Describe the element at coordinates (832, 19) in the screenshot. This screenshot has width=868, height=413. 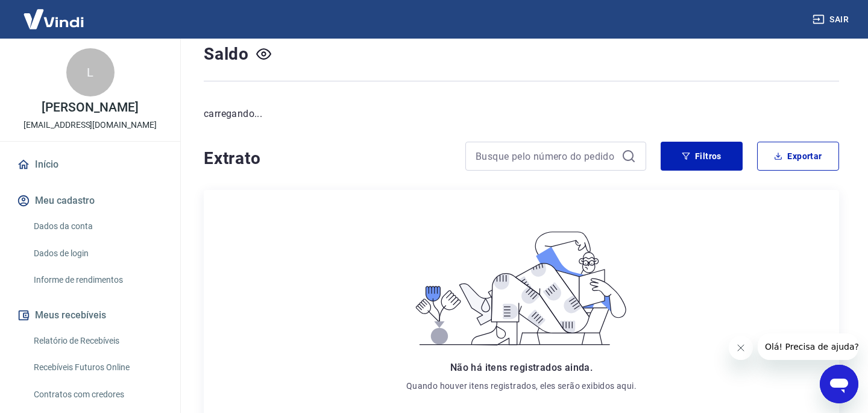
I see `button: Sair` at that location.